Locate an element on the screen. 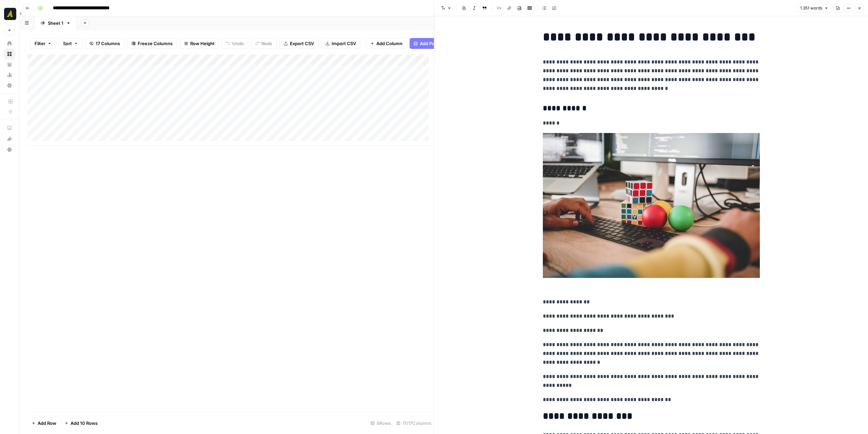  span: Import CSV is located at coordinates (344, 43).